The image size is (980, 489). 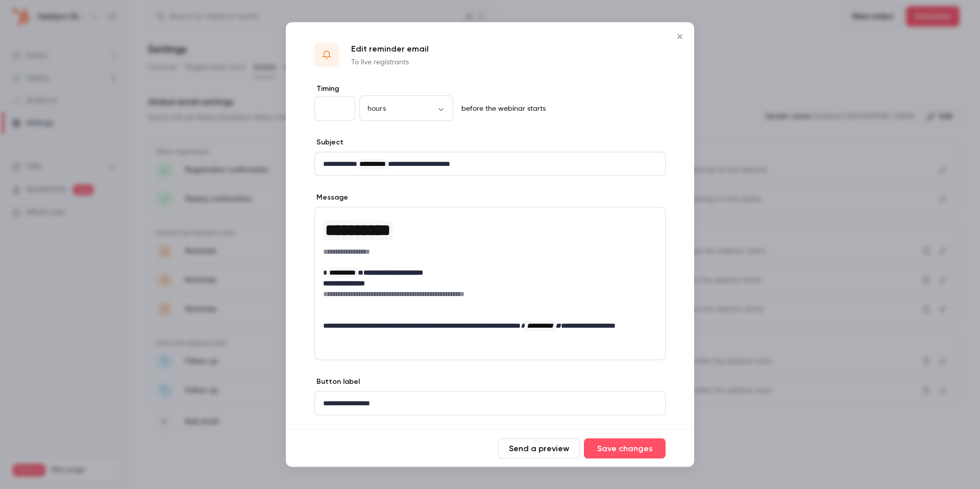 I want to click on label: Button label, so click(x=337, y=382).